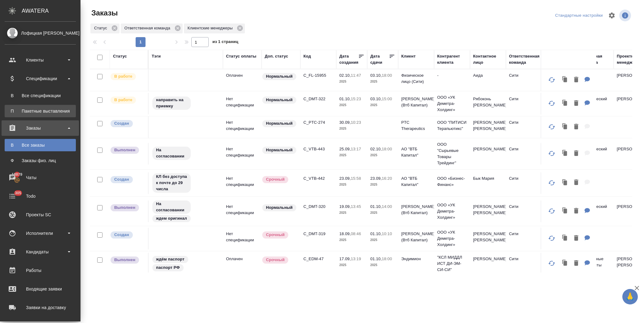 This screenshot has width=644, height=323. Describe the element at coordinates (380, 60) in the screenshot. I see `div: Дата сдачи` at that location.